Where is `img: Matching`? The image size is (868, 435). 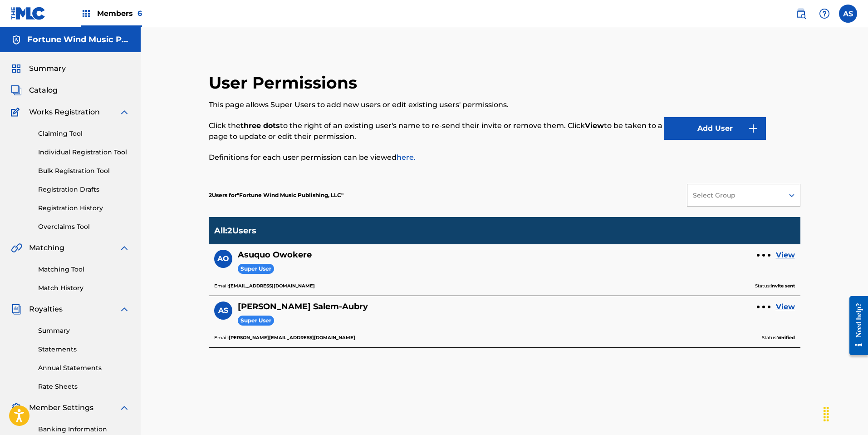 img: Matching is located at coordinates (17, 248).